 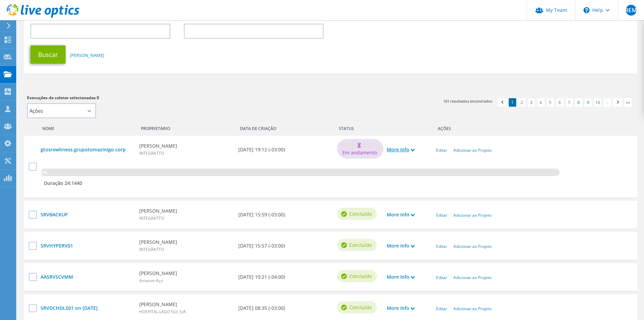 What do you see at coordinates (86, 246) in the screenshot?
I see `a: SRVHYPERV01` at bounding box center [86, 246].